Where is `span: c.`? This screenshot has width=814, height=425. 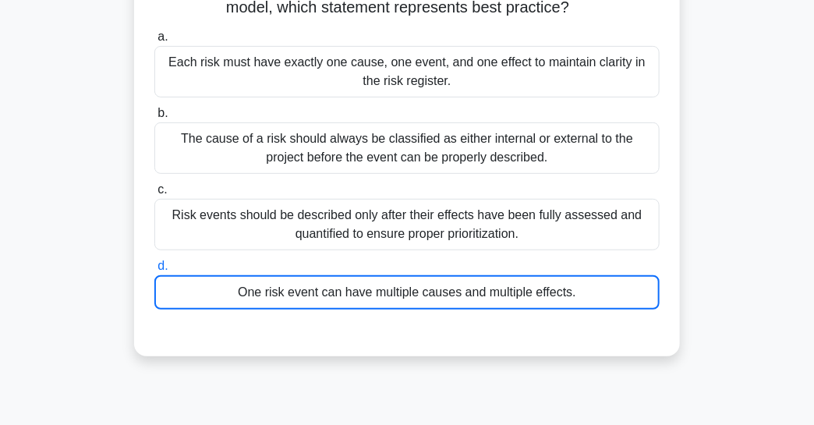 span: c. is located at coordinates (162, 189).